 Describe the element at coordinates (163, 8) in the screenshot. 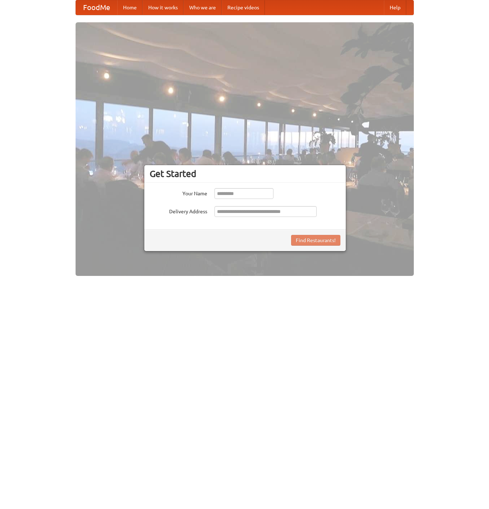

I see `a: How it works` at that location.